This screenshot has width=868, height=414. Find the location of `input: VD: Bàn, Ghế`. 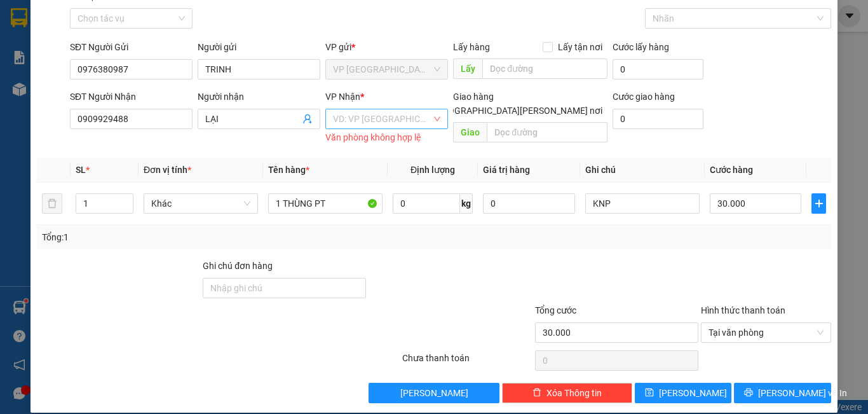

input: VD: Bàn, Ghế is located at coordinates (325, 203).